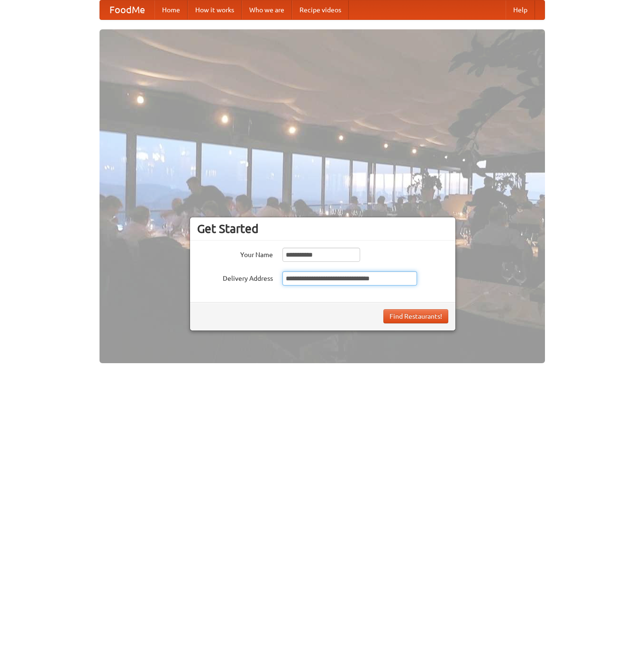 Image resolution: width=644 pixels, height=670 pixels. I want to click on a: Who we are, so click(267, 10).